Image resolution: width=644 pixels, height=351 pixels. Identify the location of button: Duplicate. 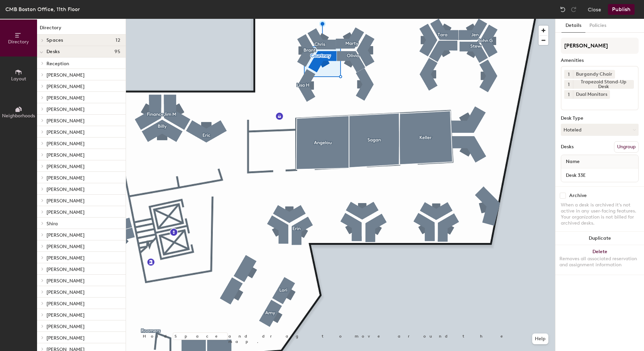
(600, 238).